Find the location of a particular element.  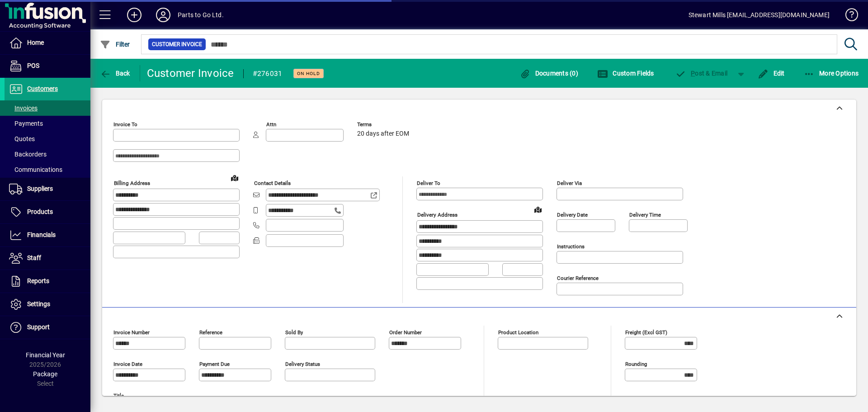

span: Filter is located at coordinates (115, 44).